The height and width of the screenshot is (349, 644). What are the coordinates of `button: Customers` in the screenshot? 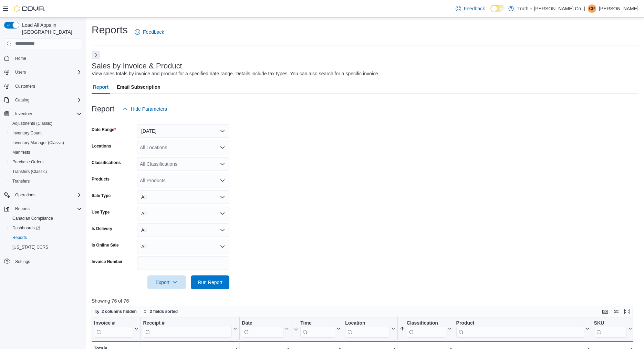 It's located at (43, 86).